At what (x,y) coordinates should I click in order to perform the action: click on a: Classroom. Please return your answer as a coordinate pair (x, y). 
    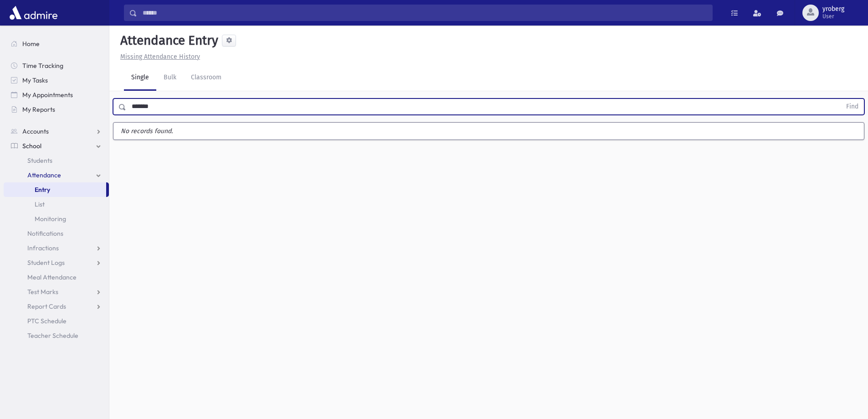
    Looking at the image, I should click on (206, 78).